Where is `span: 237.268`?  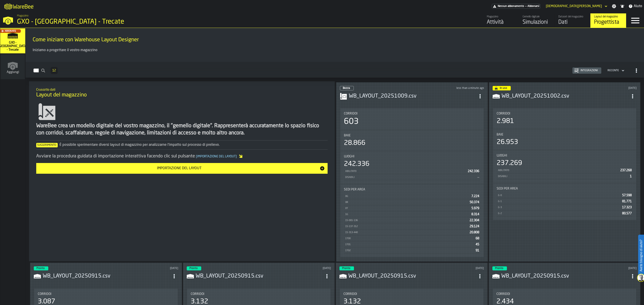 span: 237.268 is located at coordinates (626, 171).